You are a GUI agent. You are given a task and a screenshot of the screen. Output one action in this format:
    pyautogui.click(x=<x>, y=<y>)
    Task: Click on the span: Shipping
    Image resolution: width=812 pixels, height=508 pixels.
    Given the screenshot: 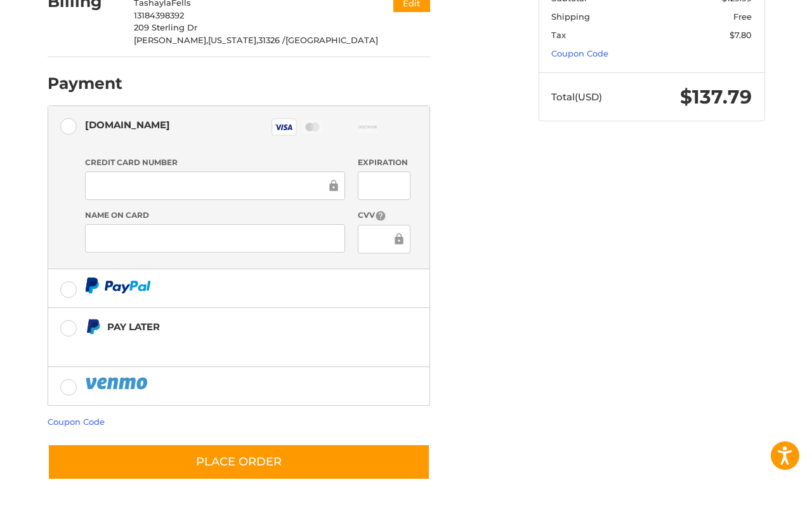 What is the action you would take?
    pyautogui.click(x=570, y=17)
    